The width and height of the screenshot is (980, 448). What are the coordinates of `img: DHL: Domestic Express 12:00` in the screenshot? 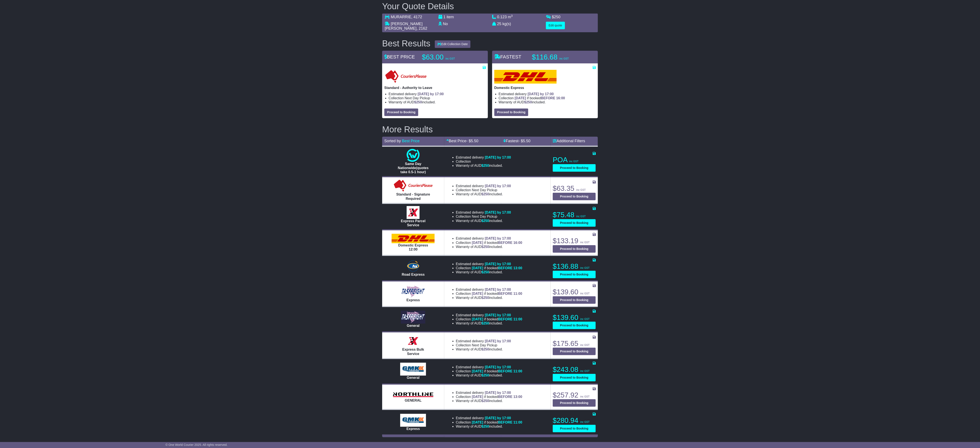 It's located at (413, 239).